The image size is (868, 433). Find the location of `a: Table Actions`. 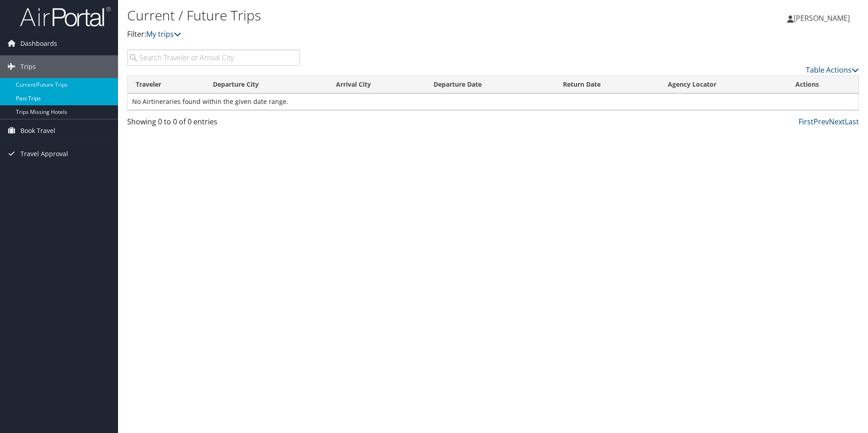

a: Table Actions is located at coordinates (832, 70).